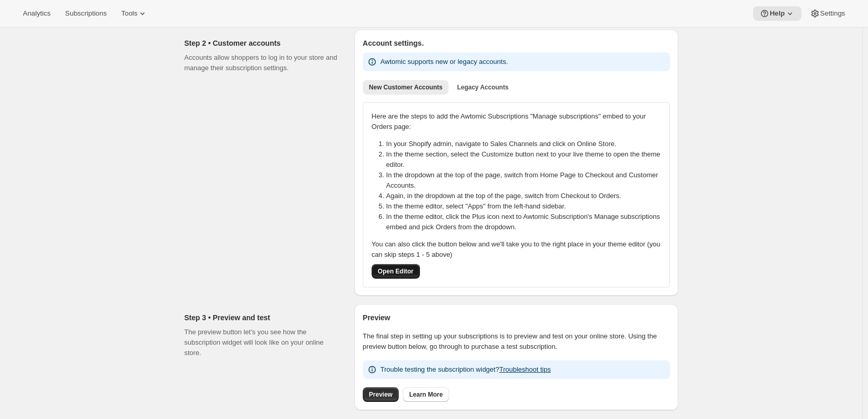  I want to click on li: In the theme section, select the Customize button next to your live theme to open the theme editor., so click(526, 159).